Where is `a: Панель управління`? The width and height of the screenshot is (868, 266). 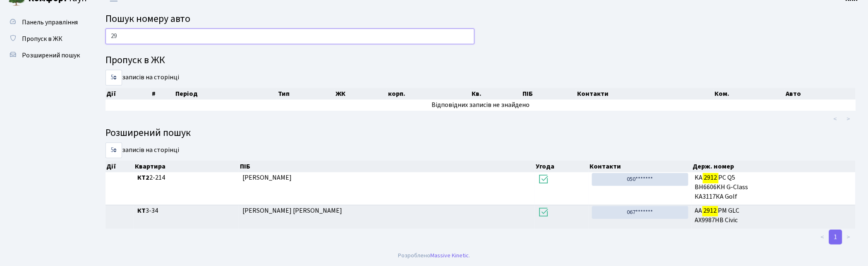
a: Панель управління is located at coordinates (45, 23).